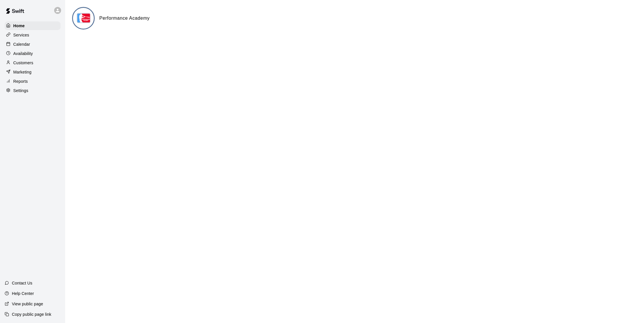 The width and height of the screenshot is (644, 323). I want to click on p: View public page, so click(27, 304).